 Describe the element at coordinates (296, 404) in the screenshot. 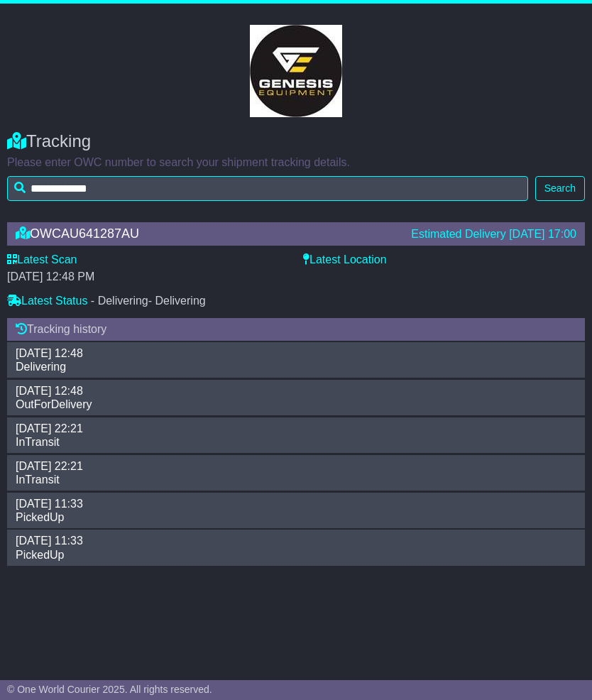

I see `div: OutForDelivery` at that location.